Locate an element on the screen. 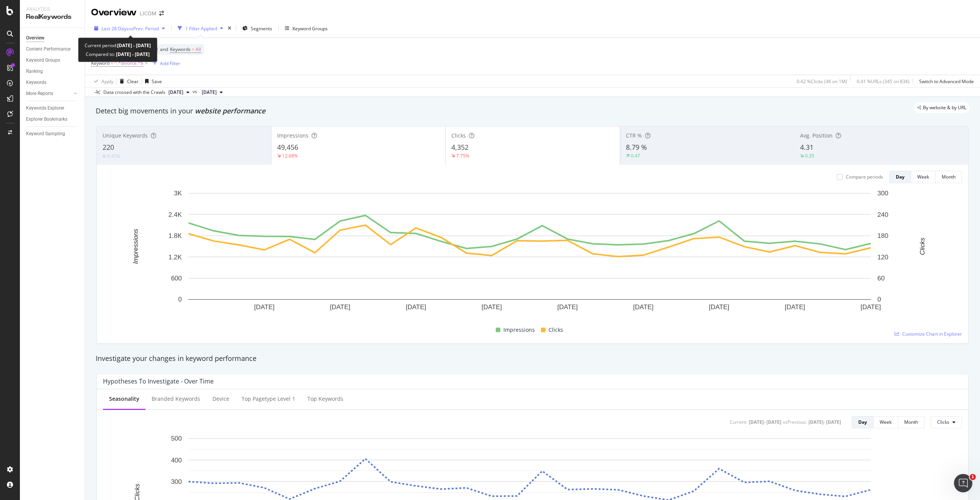 The image size is (980, 500). span: By website & by URL is located at coordinates (944, 108).